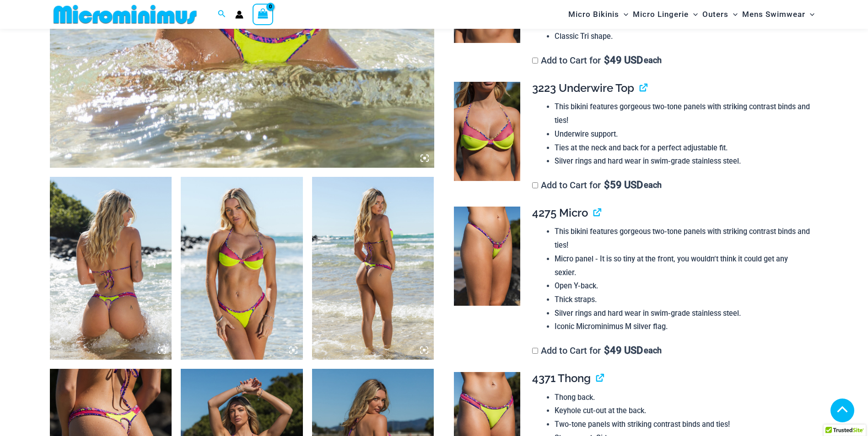 Image resolution: width=868 pixels, height=436 pixels. What do you see at coordinates (714, 14) in the screenshot?
I see `span: Outers` at bounding box center [714, 14].